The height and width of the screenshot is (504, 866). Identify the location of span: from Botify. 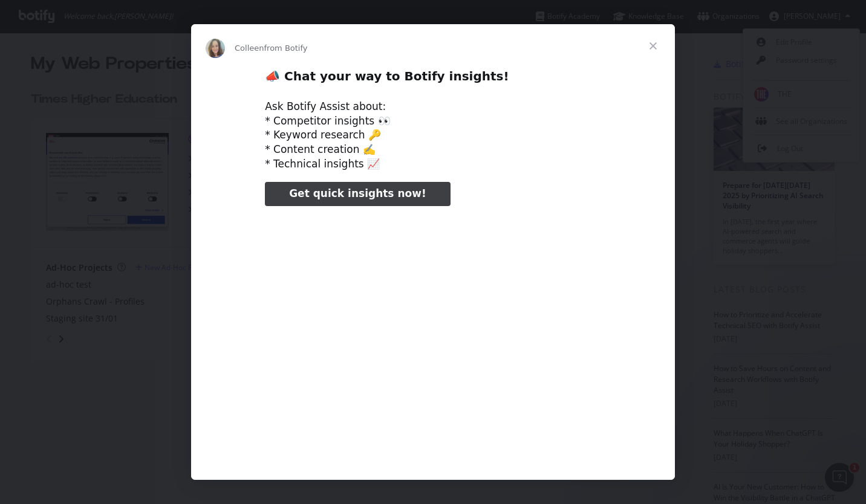
(286, 48).